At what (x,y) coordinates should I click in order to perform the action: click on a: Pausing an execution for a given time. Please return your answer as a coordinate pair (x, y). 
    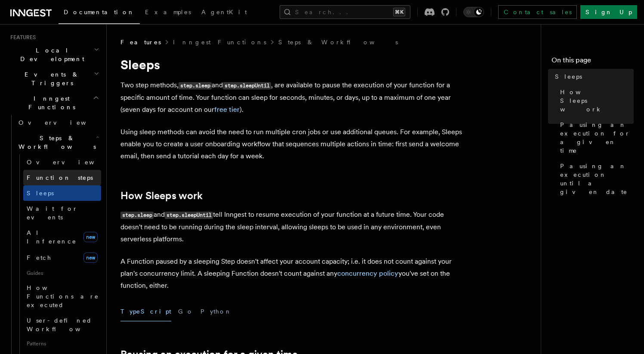
    Looking at the image, I should click on (595, 138).